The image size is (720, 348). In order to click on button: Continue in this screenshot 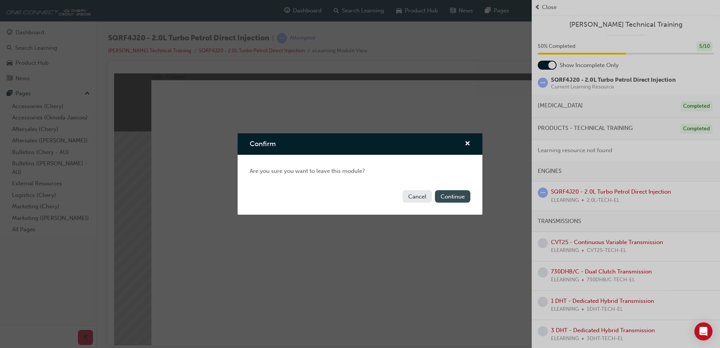, I will do `click(452, 196)`.